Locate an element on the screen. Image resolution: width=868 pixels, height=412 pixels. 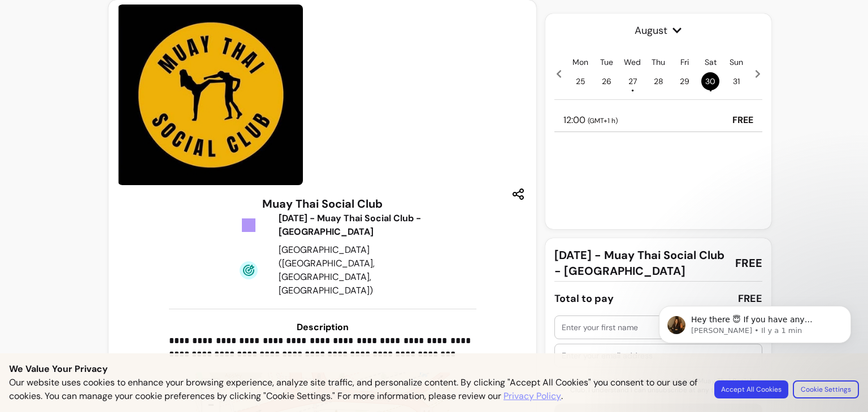
span: 30 is located at coordinates (710, 82).